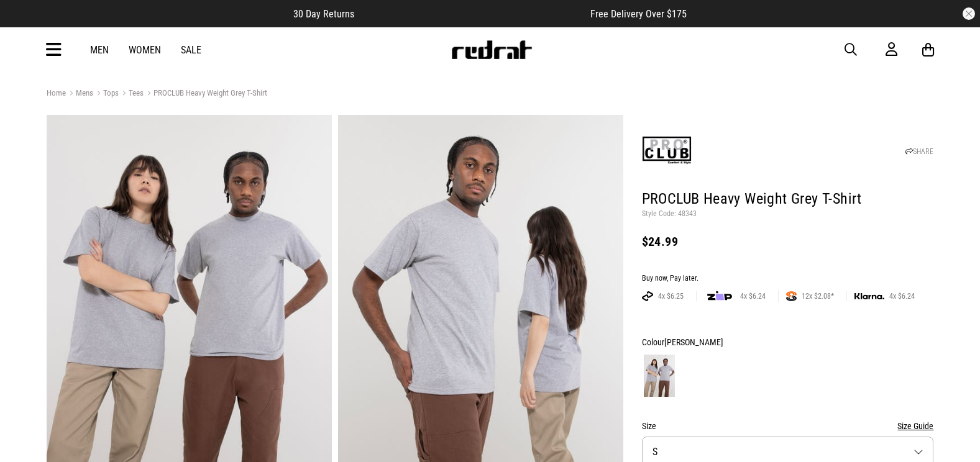 This screenshot has height=462, width=980. I want to click on a: PROCLUB Heavy Weight Grey T-Shirt, so click(205, 94).